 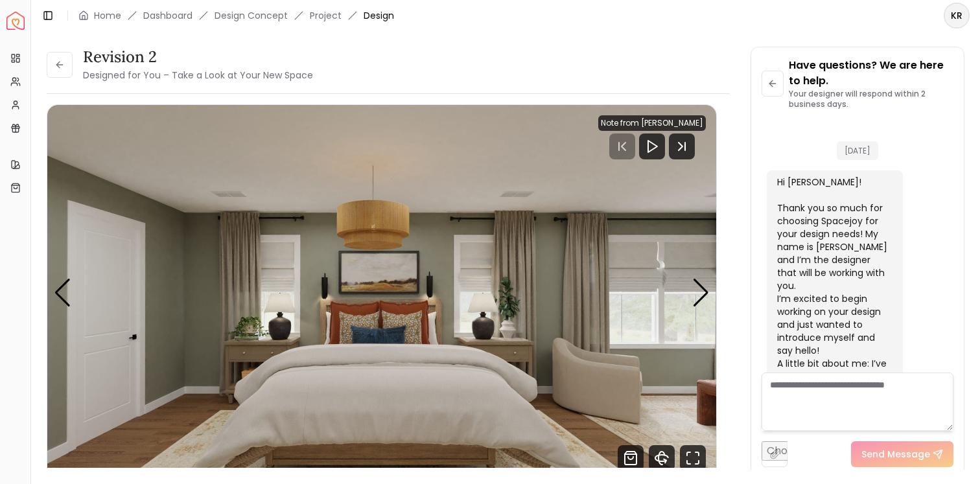 What do you see at coordinates (700, 293) in the screenshot?
I see `div: Next slide` at bounding box center [700, 293].